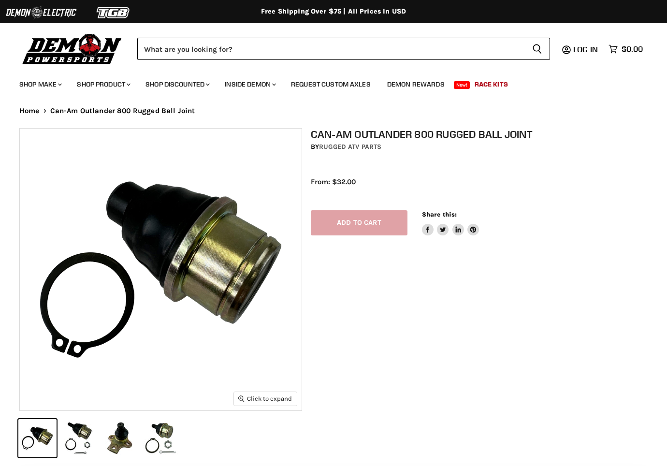 Image resolution: width=667 pixels, height=466 pixels. Describe the element at coordinates (331, 84) in the screenshot. I see `a: Request Custom Axles` at that location.